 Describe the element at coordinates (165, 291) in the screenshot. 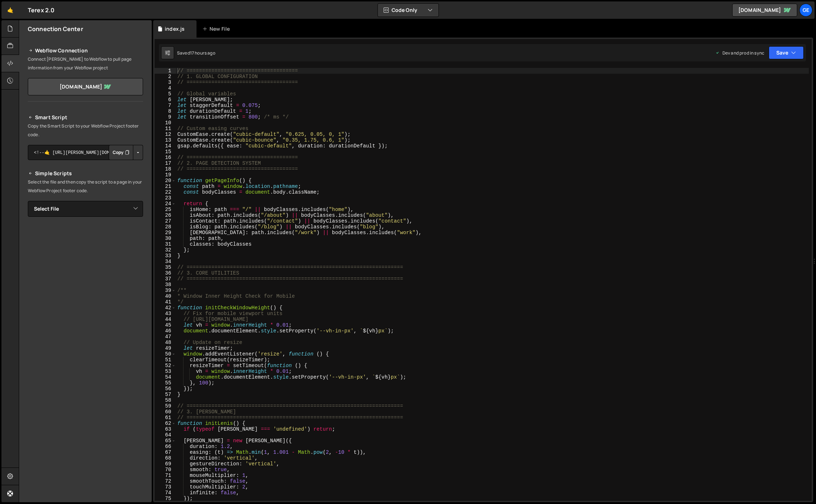

I see `div: 39` at that location.